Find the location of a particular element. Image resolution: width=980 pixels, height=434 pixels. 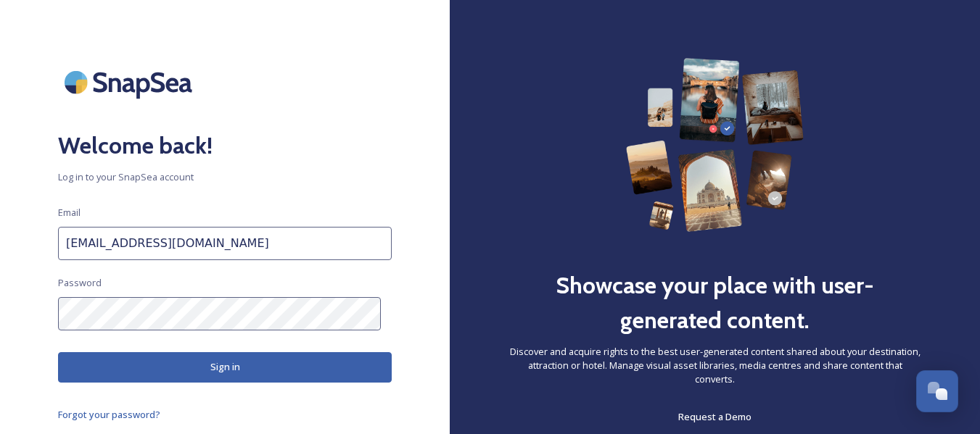

span: Email is located at coordinates (69, 212).